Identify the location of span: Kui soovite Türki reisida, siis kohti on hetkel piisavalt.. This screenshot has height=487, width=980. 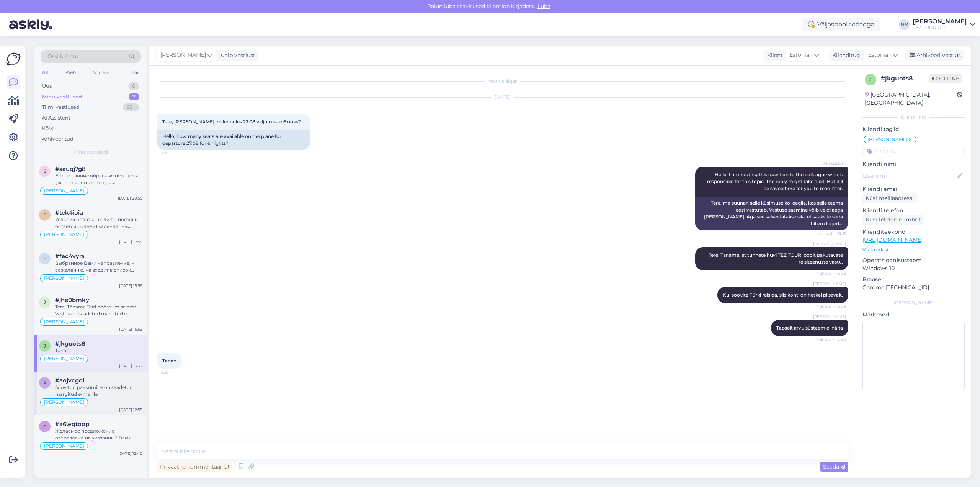
(783, 294).